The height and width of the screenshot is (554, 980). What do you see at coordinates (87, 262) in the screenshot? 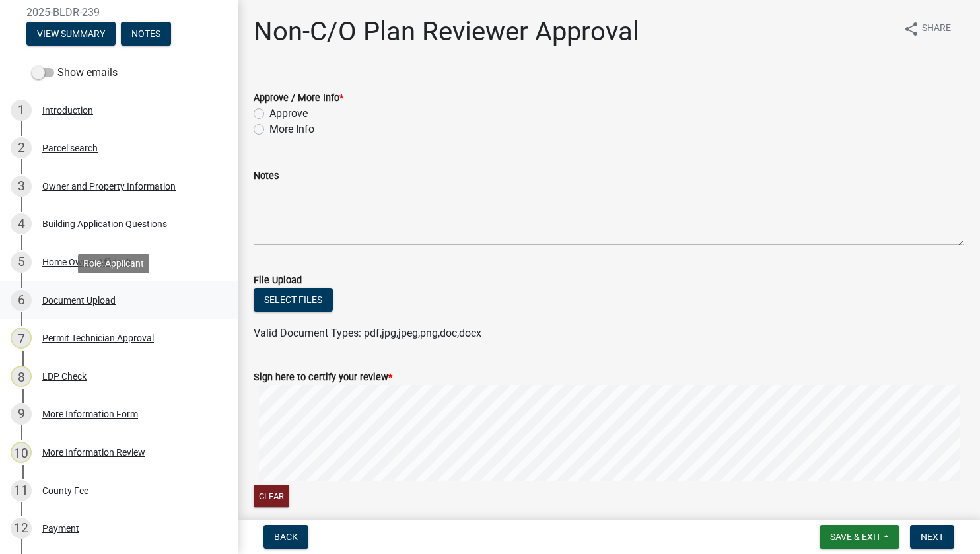
I see `div: Home Owner Affidavit` at bounding box center [87, 262].